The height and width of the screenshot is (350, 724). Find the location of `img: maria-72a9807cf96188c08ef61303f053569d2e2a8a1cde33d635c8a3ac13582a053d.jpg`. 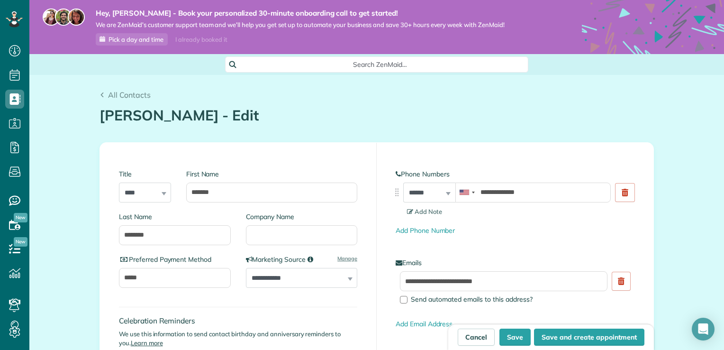

img: maria-72a9807cf96188c08ef61303f053569d2e2a8a1cde33d635c8a3ac13582a053d.jpg is located at coordinates (51, 17).